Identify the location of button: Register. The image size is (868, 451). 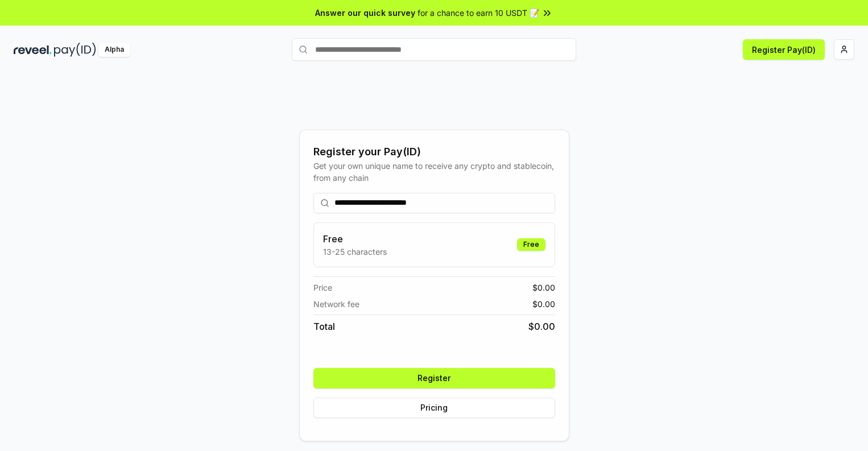
(434, 378).